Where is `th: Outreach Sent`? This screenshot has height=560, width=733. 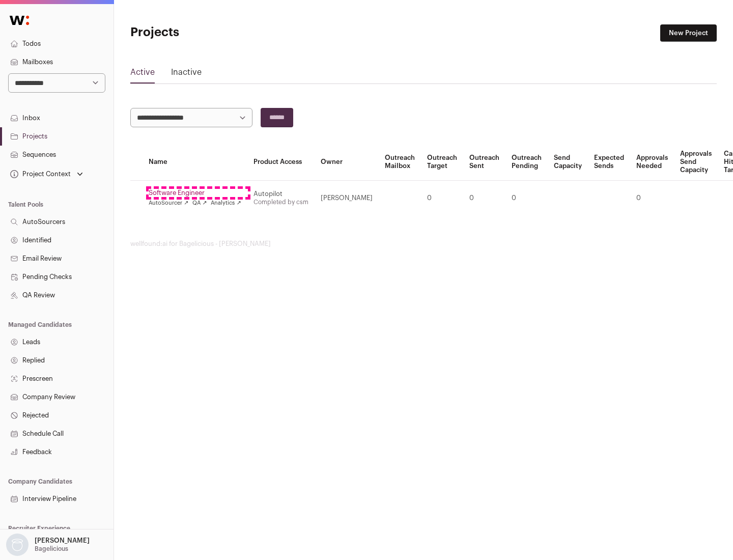 th: Outreach Sent is located at coordinates (484, 162).